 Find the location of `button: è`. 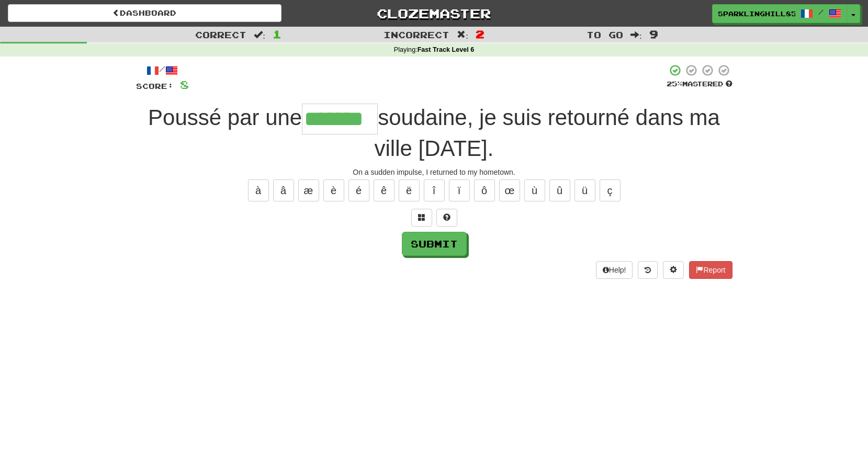

button: è is located at coordinates (334, 190).